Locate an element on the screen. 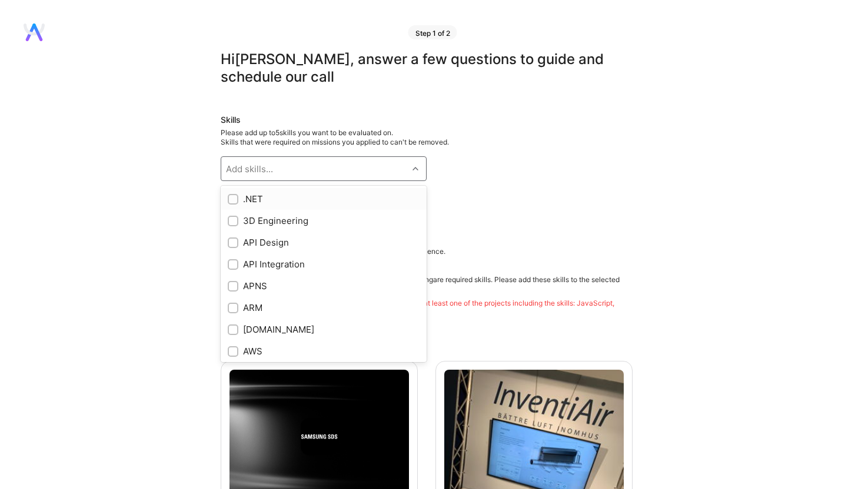 The image size is (865, 489). div: .NET is located at coordinates (323, 199).